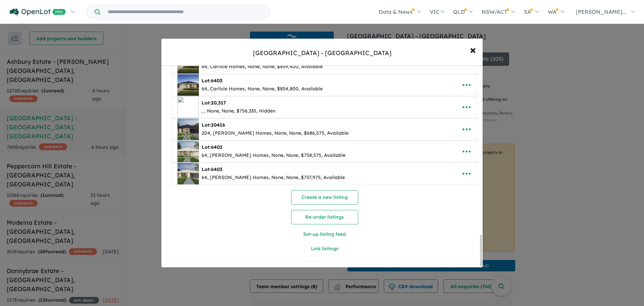 The width and height of the screenshot is (644, 306). What do you see at coordinates (325, 234) in the screenshot?
I see `button: Set-up listing feed` at bounding box center [325, 234].